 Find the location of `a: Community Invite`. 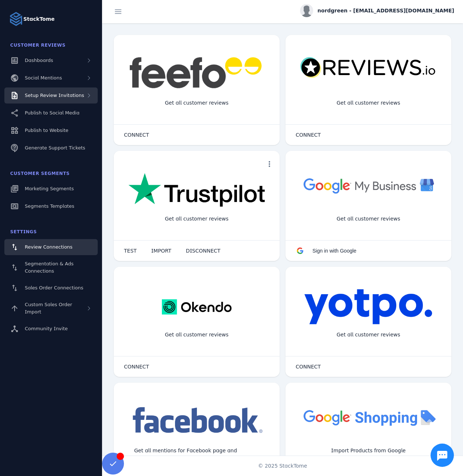

a: Community Invite is located at coordinates (51, 329).